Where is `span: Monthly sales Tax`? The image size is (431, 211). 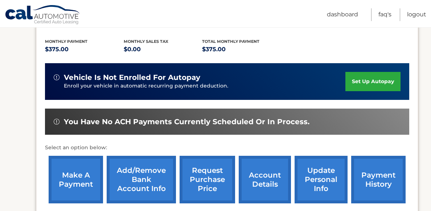 span: Monthly sales Tax is located at coordinates (146, 41).